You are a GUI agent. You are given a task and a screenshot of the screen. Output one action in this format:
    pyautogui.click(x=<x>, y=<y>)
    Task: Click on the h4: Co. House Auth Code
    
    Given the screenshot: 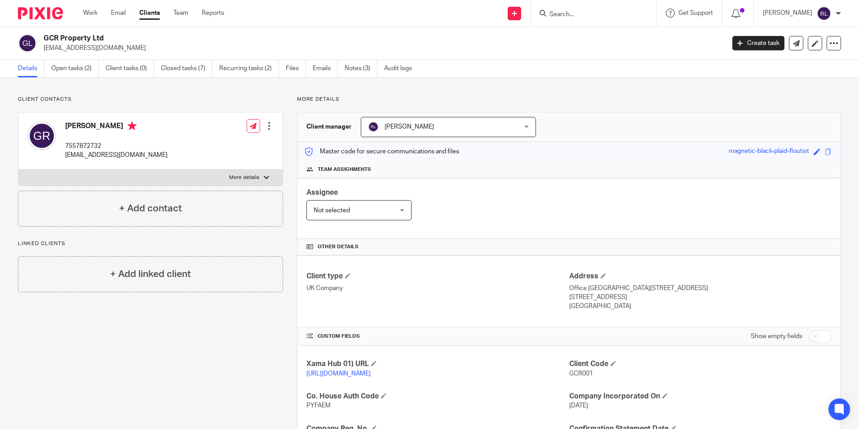 What is the action you would take?
    pyautogui.click(x=438, y=396)
    